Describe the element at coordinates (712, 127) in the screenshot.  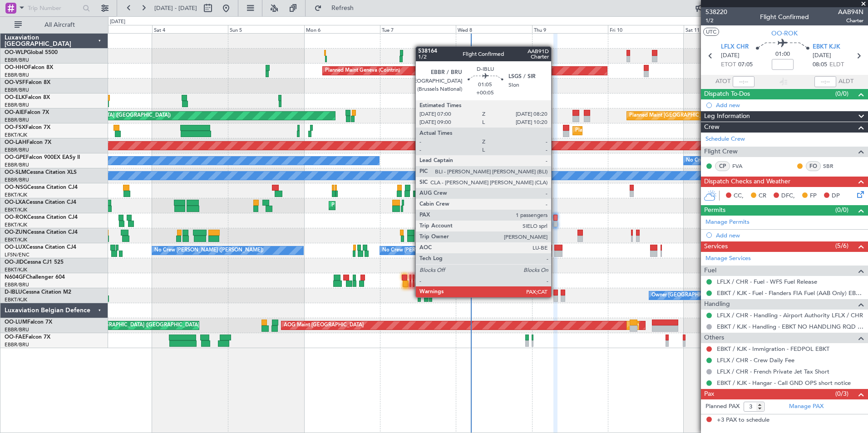
I see `span: Crew` at that location.